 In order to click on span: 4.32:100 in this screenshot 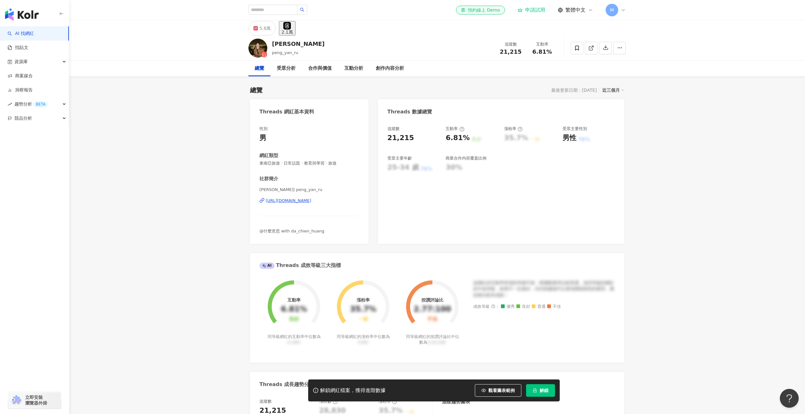, I will do `click(436, 342)`.